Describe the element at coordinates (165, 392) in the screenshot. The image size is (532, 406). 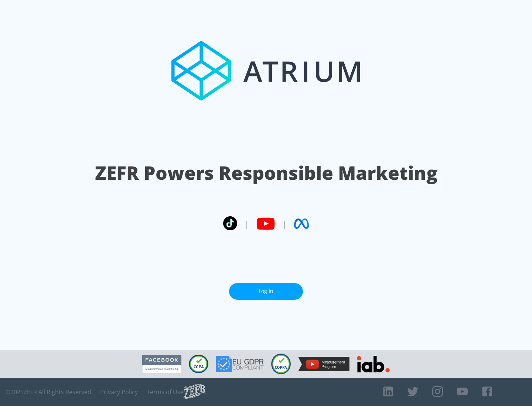
I see `a: Terms of Use` at that location.